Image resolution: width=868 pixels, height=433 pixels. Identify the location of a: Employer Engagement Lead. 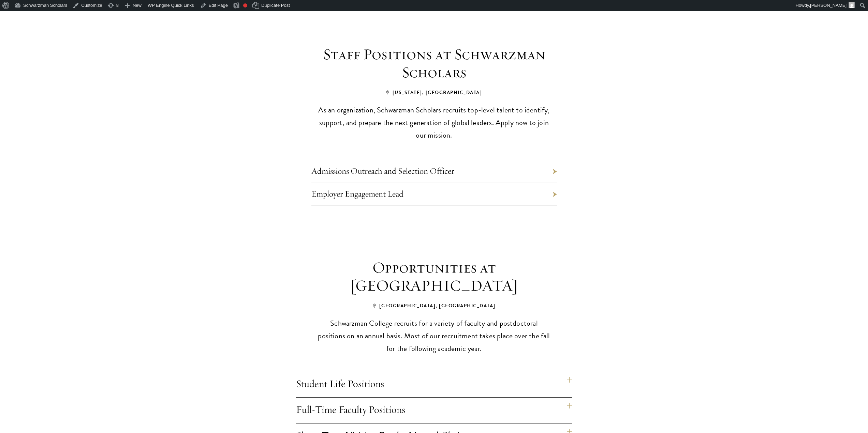
(358, 193).